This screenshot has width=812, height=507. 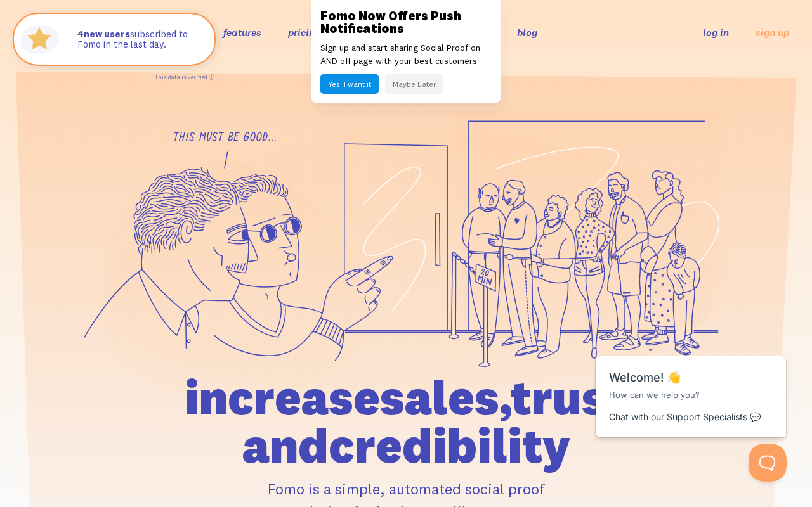 What do you see at coordinates (715, 33) in the screenshot?
I see `a: log in` at bounding box center [715, 33].